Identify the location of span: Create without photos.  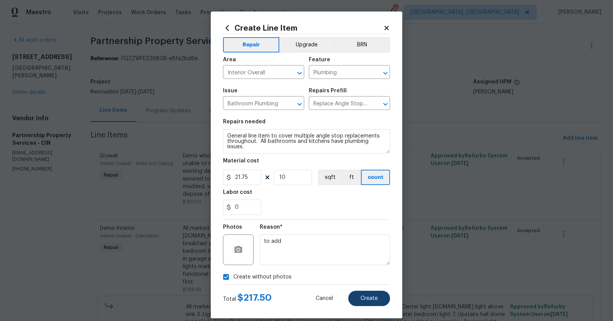
(263, 277).